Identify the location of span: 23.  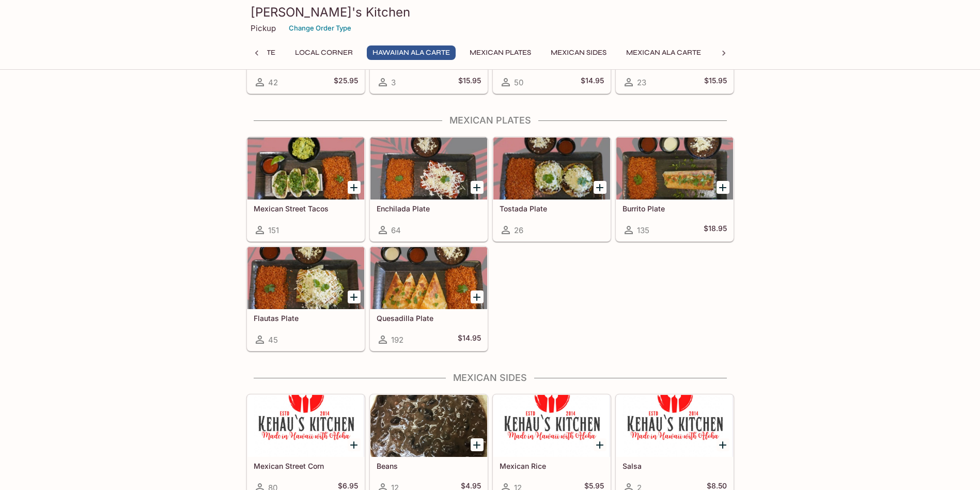
(642, 83).